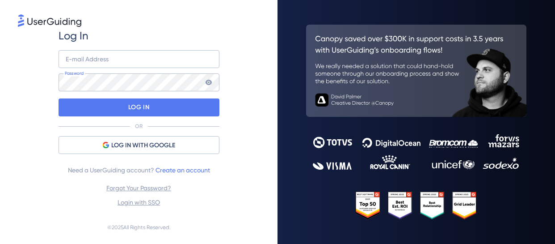  I want to click on a: Create an account, so click(183, 170).